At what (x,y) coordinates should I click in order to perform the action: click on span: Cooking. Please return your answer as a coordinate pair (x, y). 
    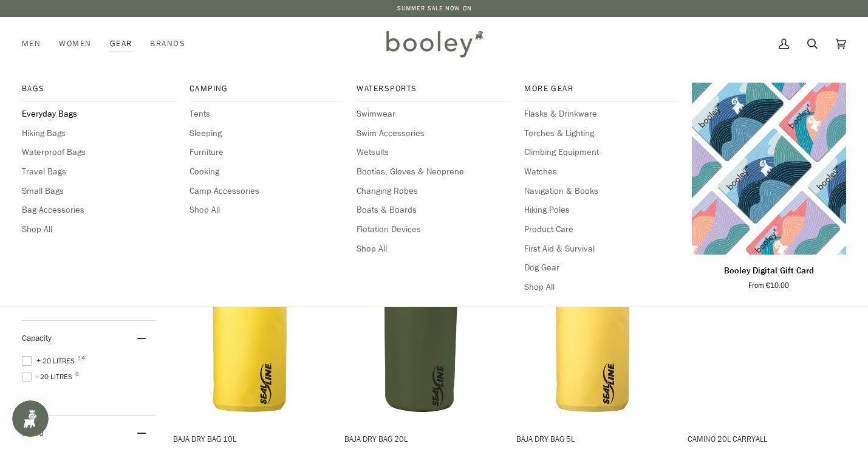
    Looking at the image, I should click on (267, 172).